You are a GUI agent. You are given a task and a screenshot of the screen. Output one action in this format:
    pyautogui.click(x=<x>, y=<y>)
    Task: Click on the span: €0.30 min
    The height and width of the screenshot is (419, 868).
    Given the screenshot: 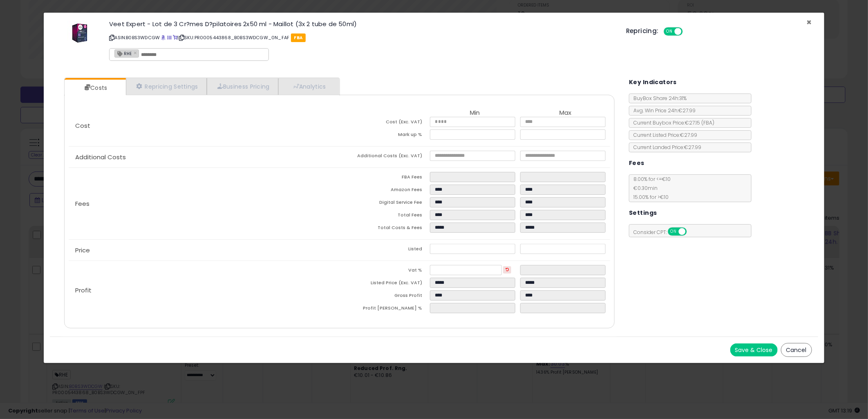 What is the action you would take?
    pyautogui.click(x=644, y=188)
    